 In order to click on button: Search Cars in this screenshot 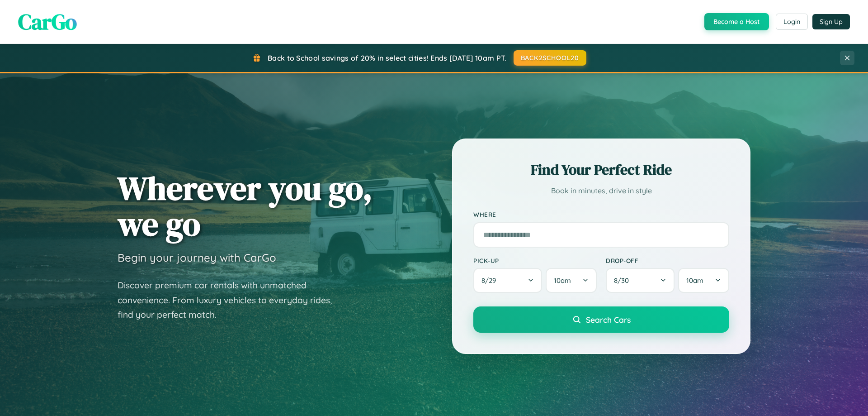, I will do `click(601, 319)`.